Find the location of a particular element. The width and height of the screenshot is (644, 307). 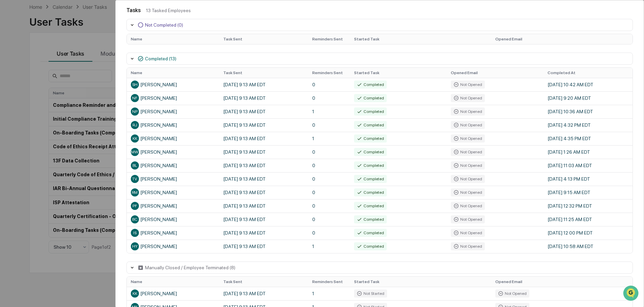

a: Powered byPylon is located at coordinates (64, 170).